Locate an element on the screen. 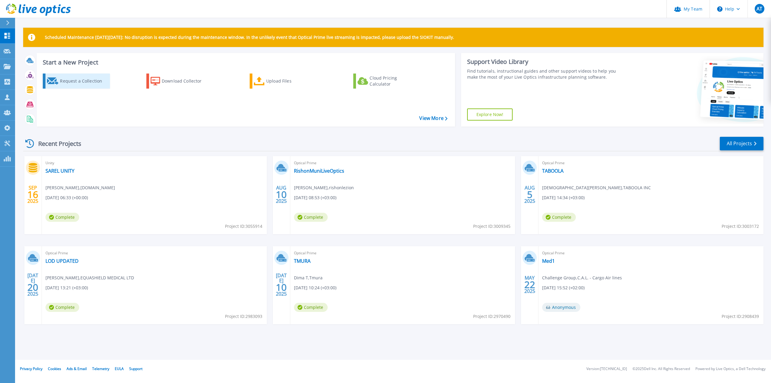  span: 5 is located at coordinates (530, 194).